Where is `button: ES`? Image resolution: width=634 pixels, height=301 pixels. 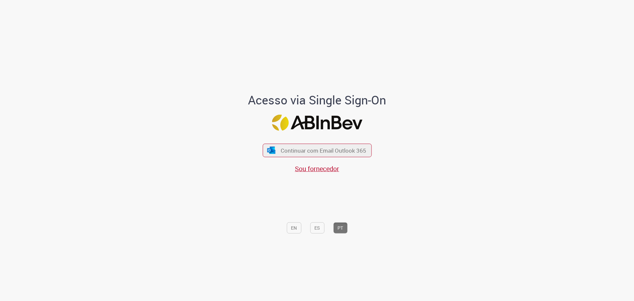
button: ES is located at coordinates (317, 227).